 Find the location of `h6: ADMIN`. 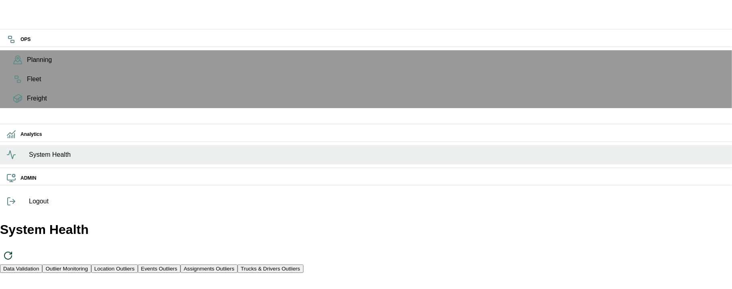

h6: ADMIN is located at coordinates (373, 178).